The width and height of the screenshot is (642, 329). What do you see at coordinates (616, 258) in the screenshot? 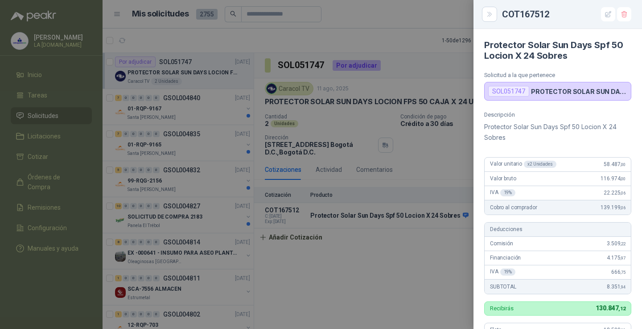
I see `span: 4.175` at bounding box center [616, 258].